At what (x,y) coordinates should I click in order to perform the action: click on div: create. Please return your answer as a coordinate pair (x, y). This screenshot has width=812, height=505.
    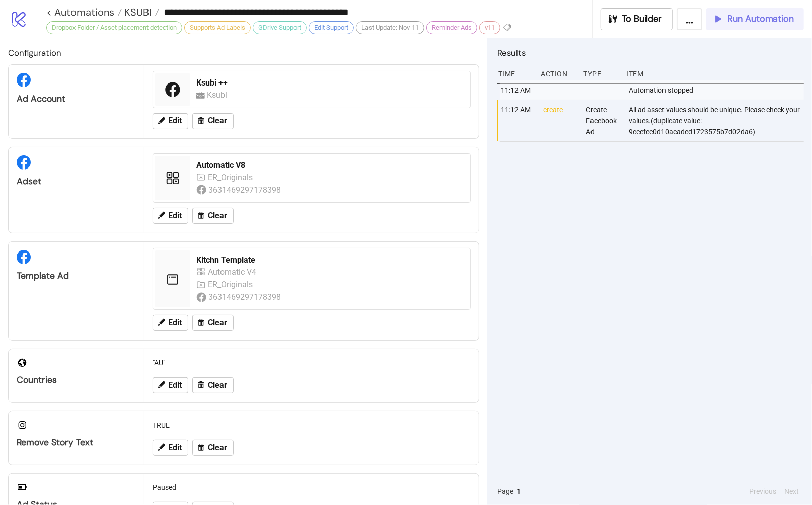
    Looking at the image, I should click on (561, 121).